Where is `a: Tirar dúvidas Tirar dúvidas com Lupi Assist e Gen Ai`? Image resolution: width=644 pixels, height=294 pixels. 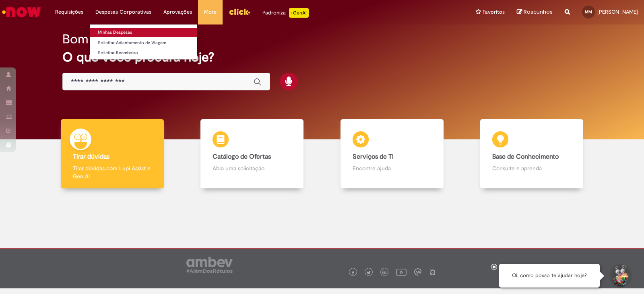
a: Tirar dúvidas Tirar dúvidas com Lupi Assist e Gen Ai is located at coordinates (112, 154).